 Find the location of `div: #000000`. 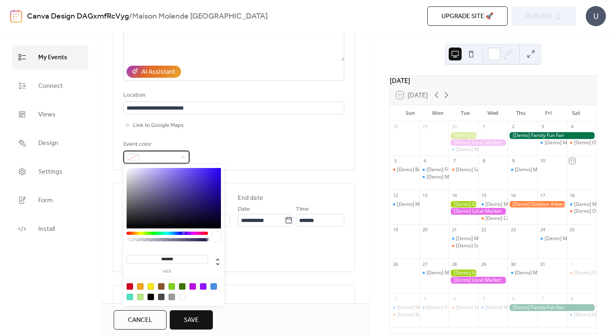

div: #000000 is located at coordinates (151, 297).